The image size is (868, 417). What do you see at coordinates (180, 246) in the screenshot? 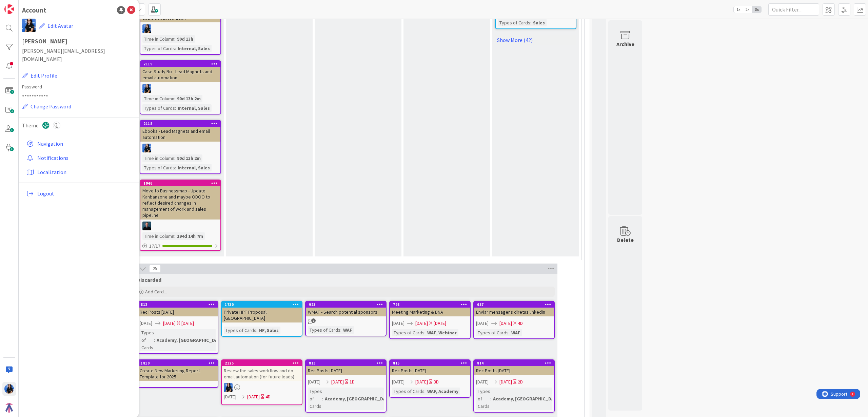
I see `div: 17/17` at bounding box center [180, 246].